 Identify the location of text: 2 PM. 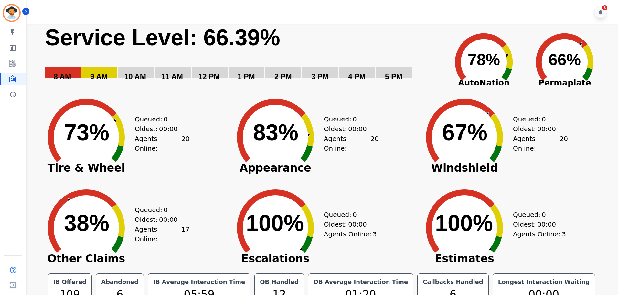
(283, 77).